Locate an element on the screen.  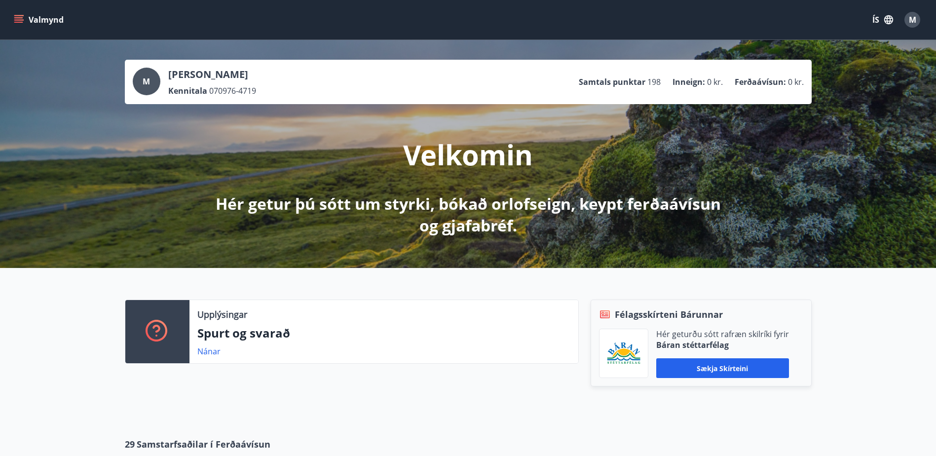
p: Hér geturðu sótt rafræn skilríki fyrir is located at coordinates (722, 334).